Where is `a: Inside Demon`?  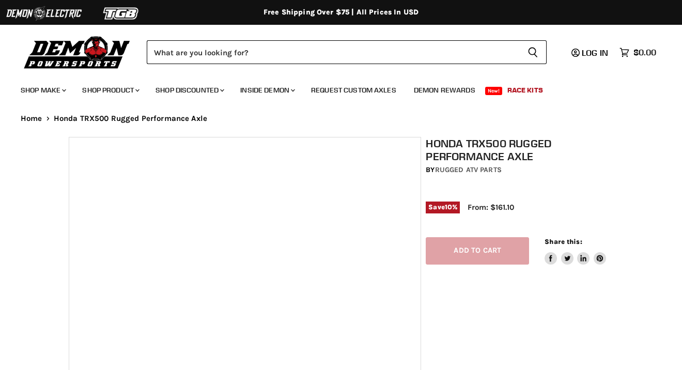
a: Inside Demon is located at coordinates (267, 90).